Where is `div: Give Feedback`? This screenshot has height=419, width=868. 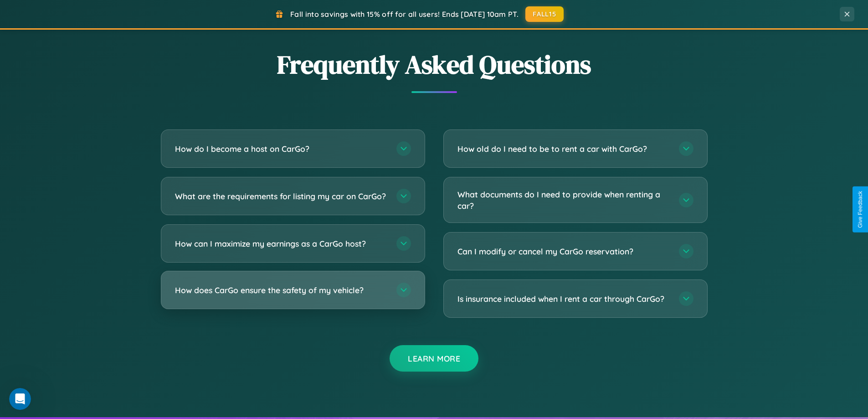 div: Give Feedback is located at coordinates (860, 209).